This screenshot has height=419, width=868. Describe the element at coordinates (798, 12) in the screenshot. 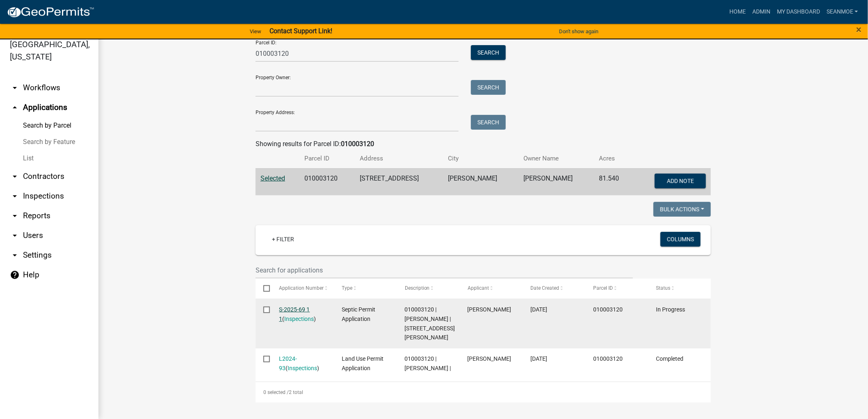

I see `a: My Dashboard` at that location.